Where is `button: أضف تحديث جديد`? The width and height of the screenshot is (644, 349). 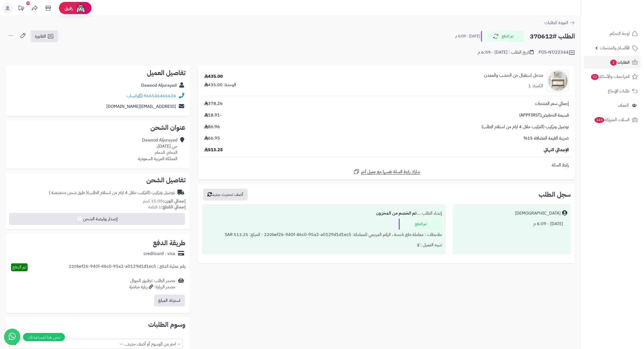 button: أضف تحديث جديد is located at coordinates (225, 194).